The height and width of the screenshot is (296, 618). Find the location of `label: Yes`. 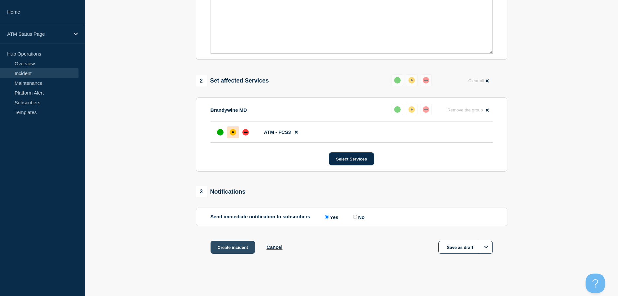

label: Yes is located at coordinates (331, 216).